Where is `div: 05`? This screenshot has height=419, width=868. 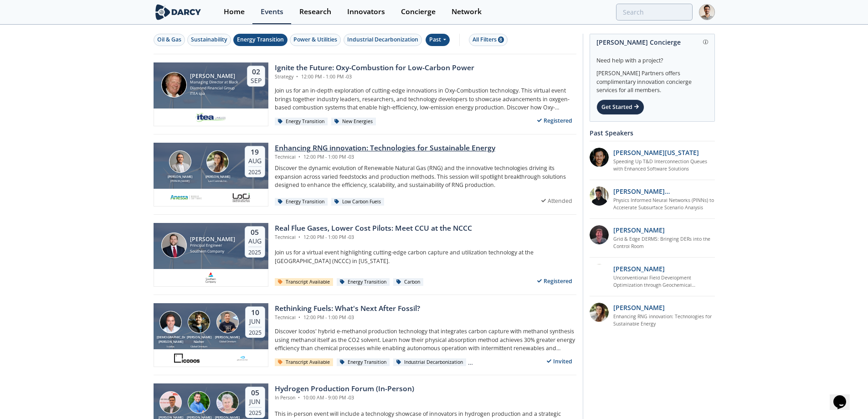 div: 05 is located at coordinates (255, 233).